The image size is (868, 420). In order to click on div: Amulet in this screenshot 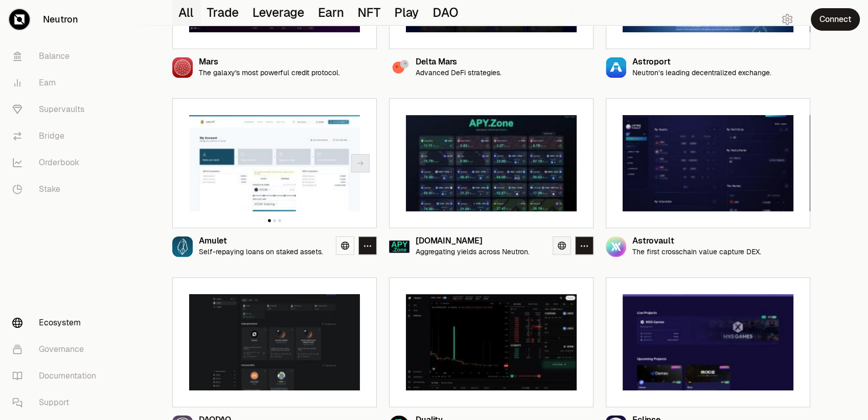, I will do `click(261, 241)`.